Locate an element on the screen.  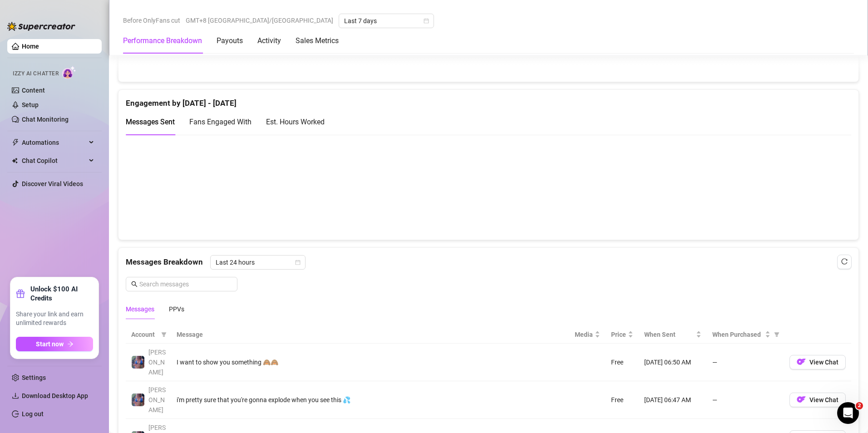
input: Search messages is located at coordinates (186, 284).